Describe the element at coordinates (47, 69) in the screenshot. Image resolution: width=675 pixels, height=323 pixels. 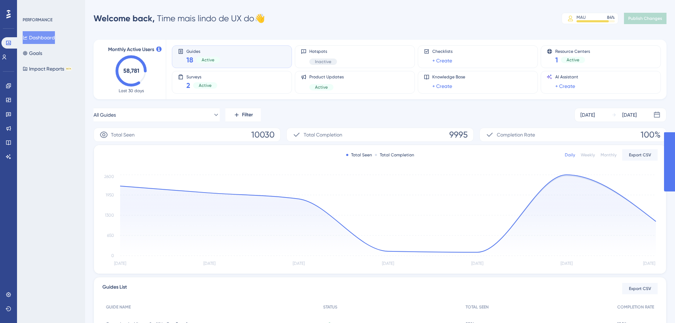
I see `button: Impact ReportsBETA` at that location.